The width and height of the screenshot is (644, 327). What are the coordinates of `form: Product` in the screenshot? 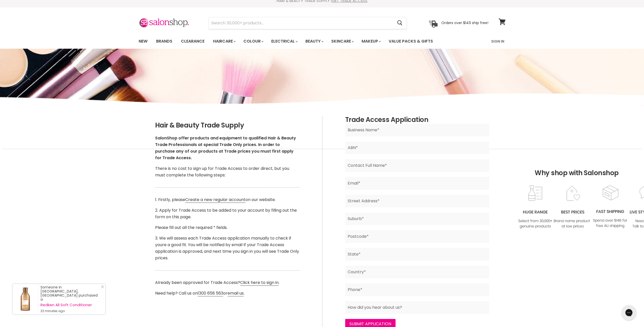 It's located at (308, 23).